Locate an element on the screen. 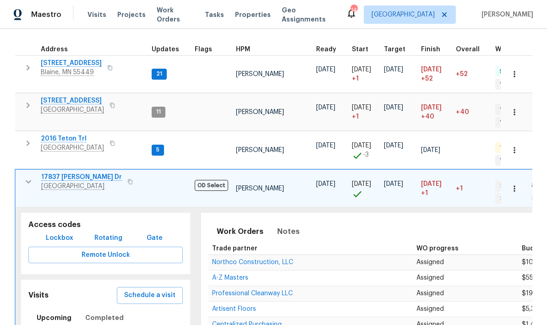  span: 1 WIP is located at coordinates (507, 110).